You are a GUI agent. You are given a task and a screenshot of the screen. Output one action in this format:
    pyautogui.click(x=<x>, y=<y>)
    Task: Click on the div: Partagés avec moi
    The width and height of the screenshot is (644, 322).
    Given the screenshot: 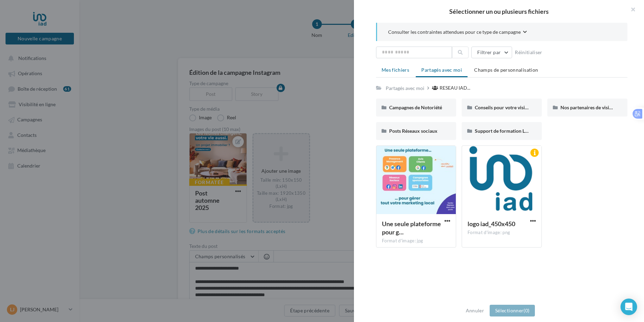 What is the action you would take?
    pyautogui.click(x=406, y=88)
    